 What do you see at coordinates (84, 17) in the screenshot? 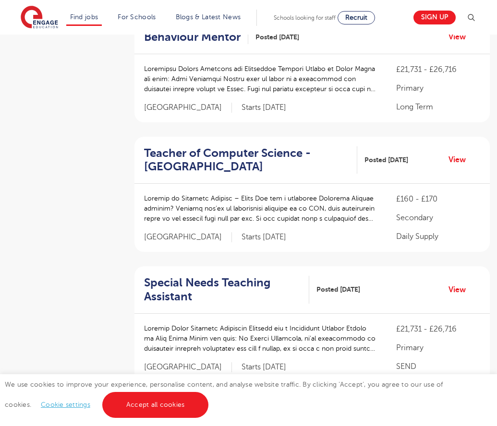
I see `a: Find jobs` at bounding box center [84, 17].